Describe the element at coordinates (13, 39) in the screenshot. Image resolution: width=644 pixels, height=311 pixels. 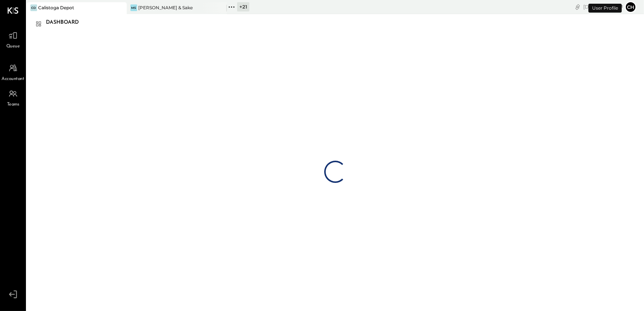
I see `a: Queue` at that location.